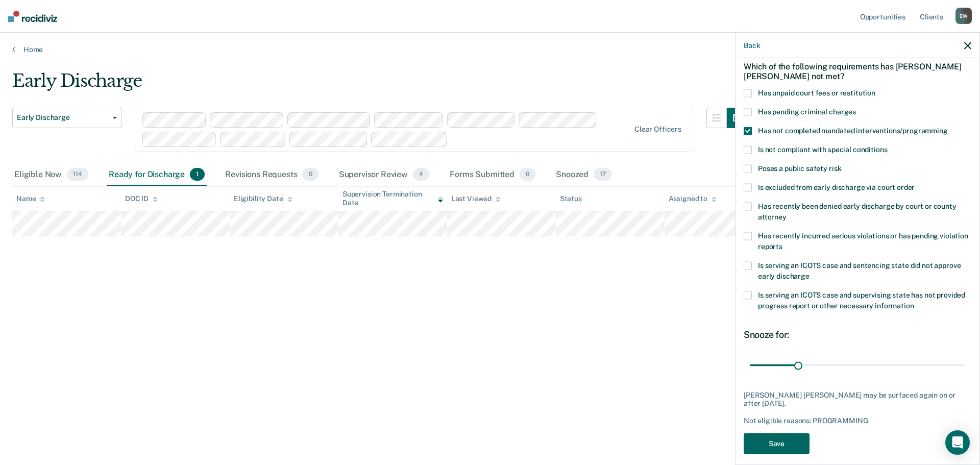 The height and width of the screenshot is (465, 980). Describe the element at coordinates (141, 199) in the screenshot. I see `div: DOC ID` at that location.